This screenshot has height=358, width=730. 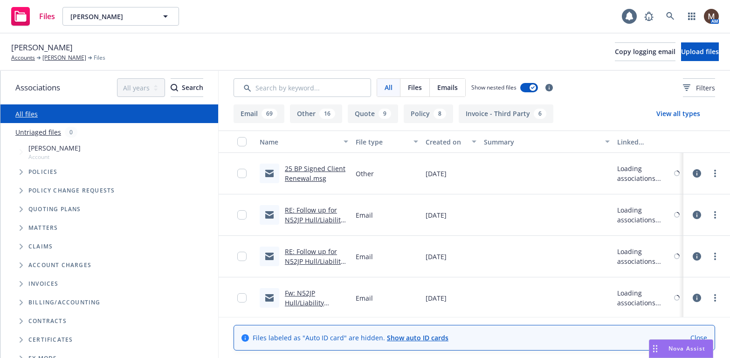 I want to click on button: Filters, so click(x=699, y=88).